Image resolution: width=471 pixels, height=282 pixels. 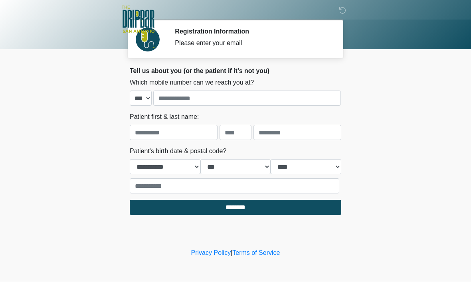 What do you see at coordinates (256, 253) in the screenshot?
I see `a: Terms of Service` at bounding box center [256, 253].